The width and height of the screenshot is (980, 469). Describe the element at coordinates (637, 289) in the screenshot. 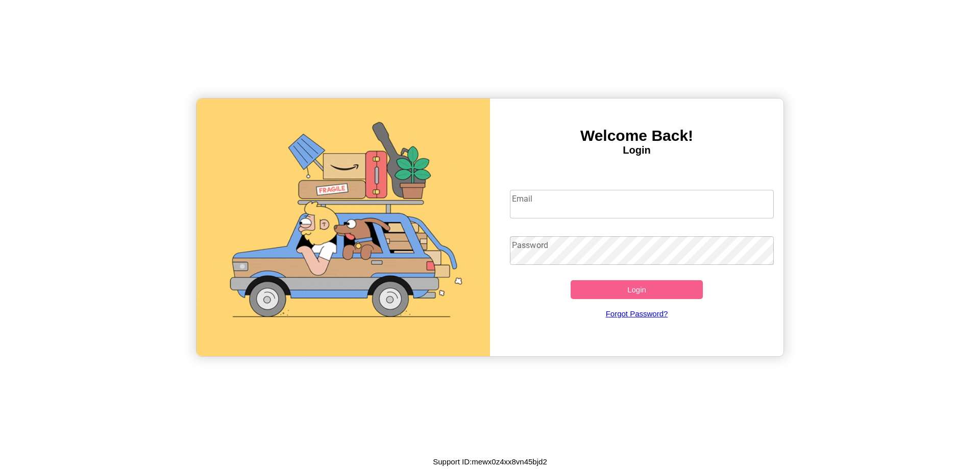

I see `button: Login` at that location.